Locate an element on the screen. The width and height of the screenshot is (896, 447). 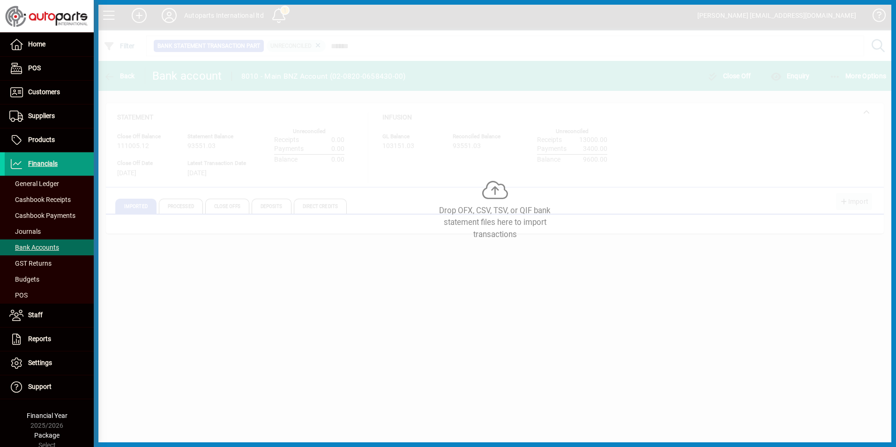
span: Settings is located at coordinates (40, 363).